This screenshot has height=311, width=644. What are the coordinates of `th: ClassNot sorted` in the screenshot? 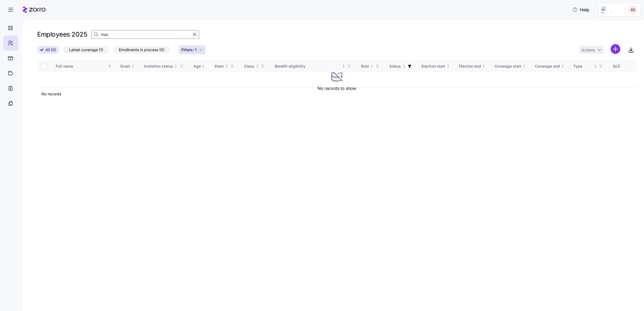 It's located at (255, 66).